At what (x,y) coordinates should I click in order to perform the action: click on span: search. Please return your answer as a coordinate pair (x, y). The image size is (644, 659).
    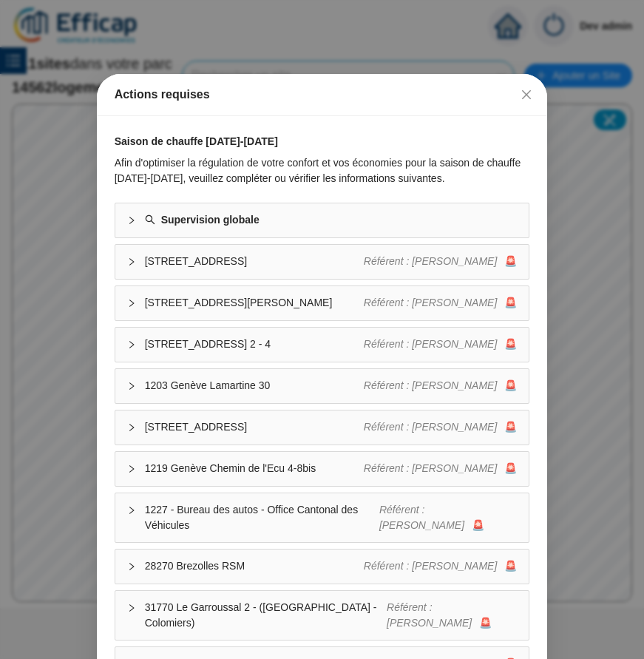
    Looking at the image, I should click on (150, 219).